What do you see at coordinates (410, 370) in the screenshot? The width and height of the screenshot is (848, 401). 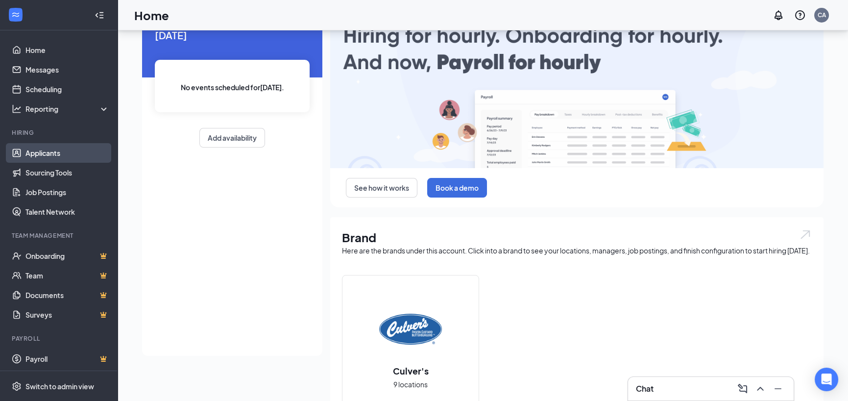 I see `h2: Culver's` at bounding box center [410, 370].